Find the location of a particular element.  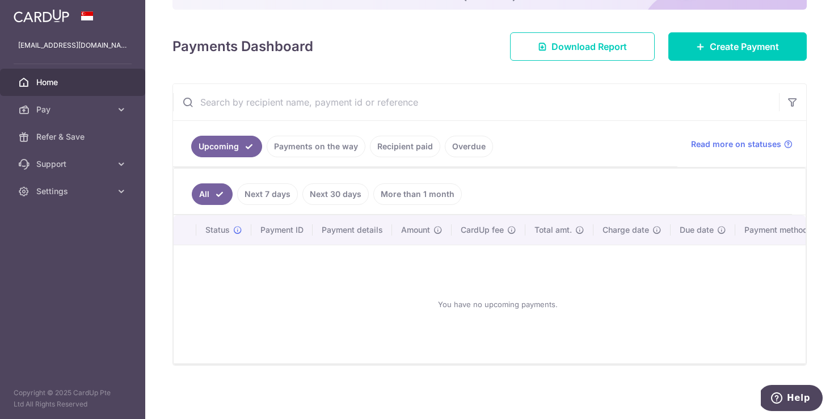

a: Create Payment is located at coordinates (737, 47).